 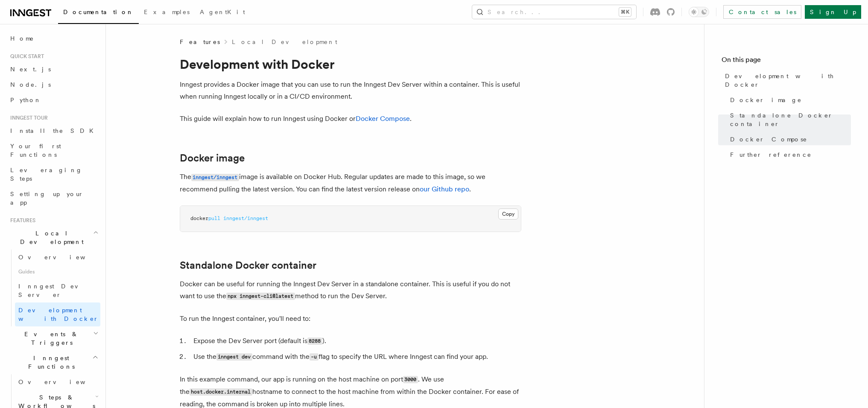 What do you see at coordinates (46, 175) in the screenshot?
I see `span: Leveraging Steps` at bounding box center [46, 175].